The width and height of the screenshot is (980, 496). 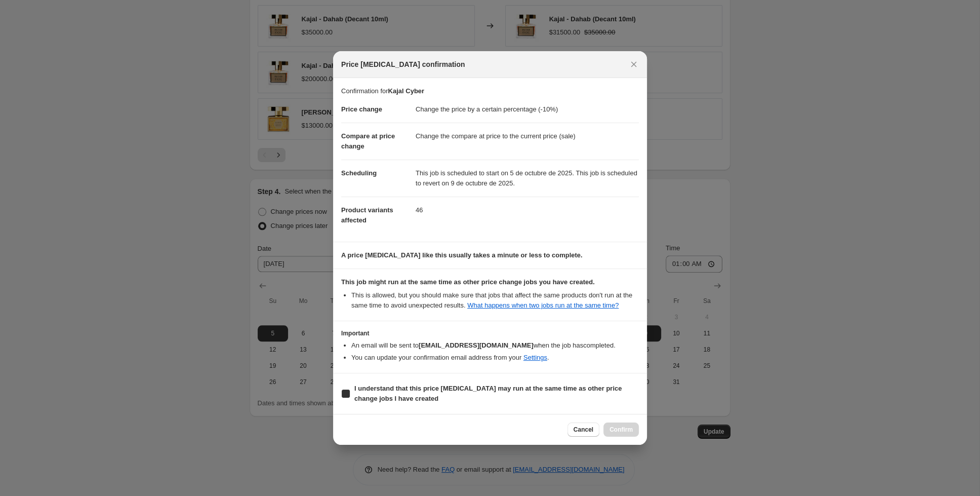 I want to click on span: Cancel, so click(x=584, y=430).